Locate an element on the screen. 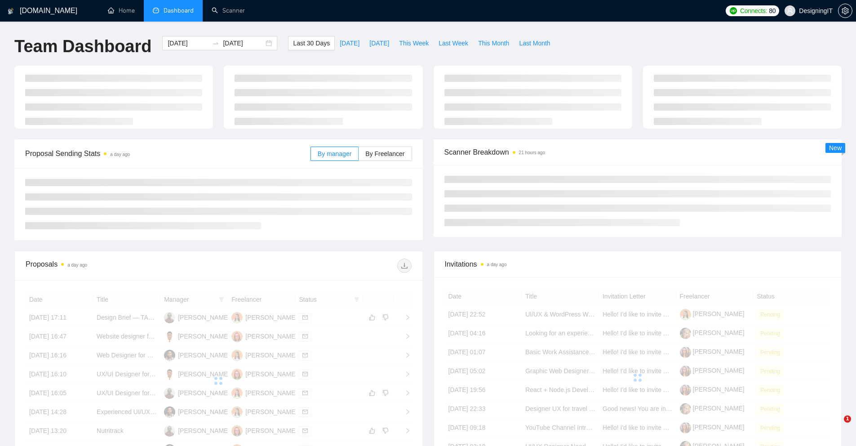 This screenshot has height=446, width=856. time: 21 hours ago is located at coordinates (532, 152).